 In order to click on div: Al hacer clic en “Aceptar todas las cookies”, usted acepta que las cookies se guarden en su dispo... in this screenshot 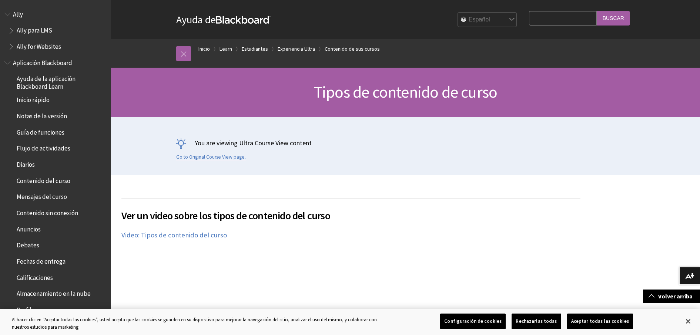, I will do `click(198, 324)`.